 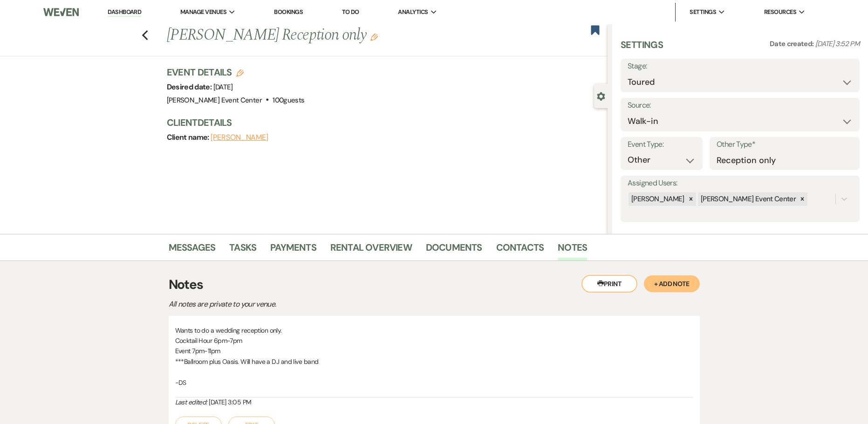 What do you see at coordinates (434, 383) in the screenshot?
I see `p: -DS` at bounding box center [434, 383].